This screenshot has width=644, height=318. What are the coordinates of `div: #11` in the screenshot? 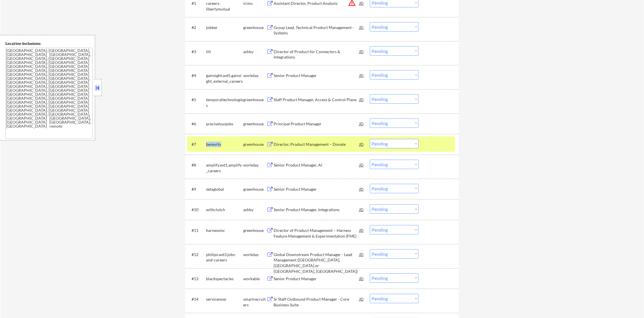 It's located at (196, 230).